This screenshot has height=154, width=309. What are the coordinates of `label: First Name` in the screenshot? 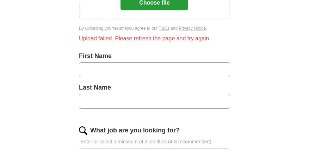 It's located at (155, 56).